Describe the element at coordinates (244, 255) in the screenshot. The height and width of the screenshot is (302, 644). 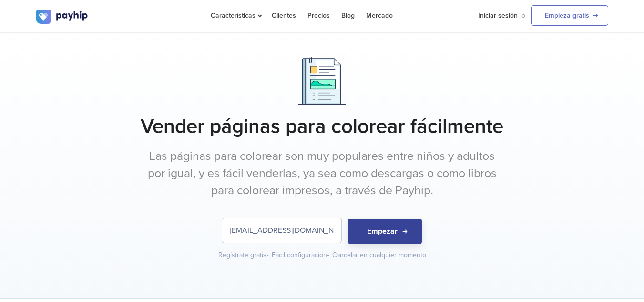
I see `div: Regístrate gratis` at that location.